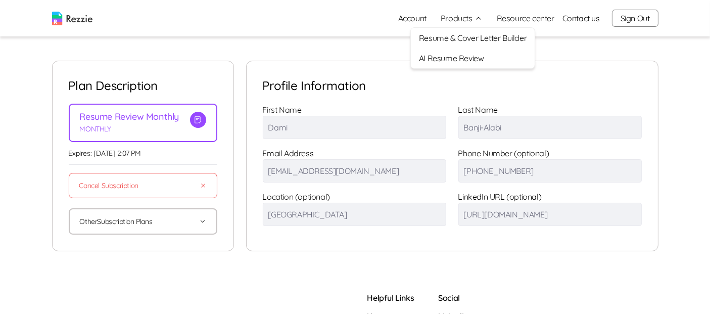 The image size is (710, 314). Describe the element at coordinates (412, 18) in the screenshot. I see `a: Account` at that location.